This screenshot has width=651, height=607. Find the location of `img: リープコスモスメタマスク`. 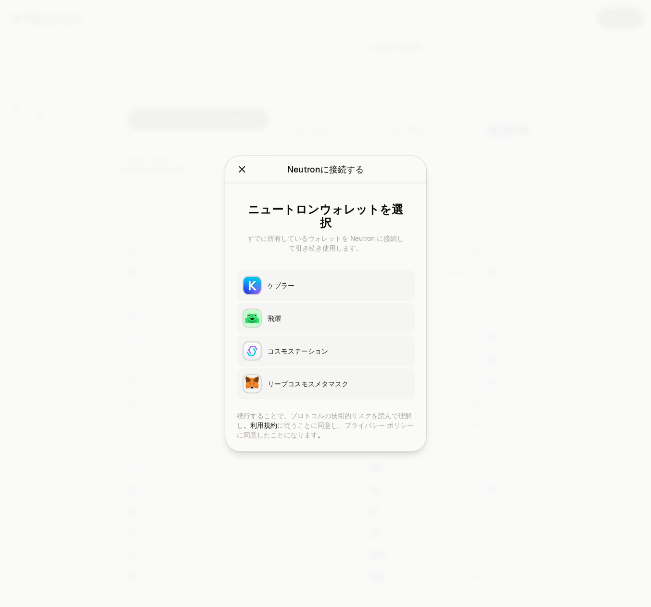

img: リープコスモスメタマスク is located at coordinates (252, 384).